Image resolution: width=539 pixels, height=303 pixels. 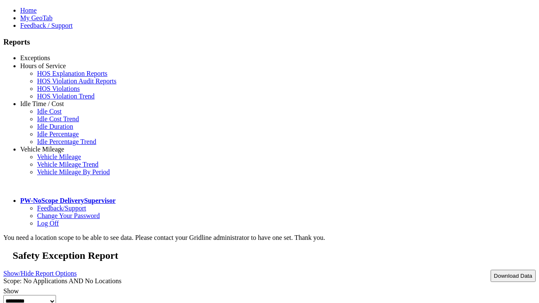 What do you see at coordinates (61, 208) in the screenshot?
I see `a: Feedback/Support` at bounding box center [61, 208].